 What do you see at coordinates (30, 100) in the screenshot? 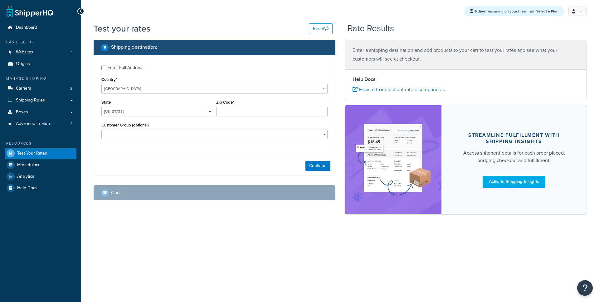
I see `span: Shipping Rules` at bounding box center [30, 100].